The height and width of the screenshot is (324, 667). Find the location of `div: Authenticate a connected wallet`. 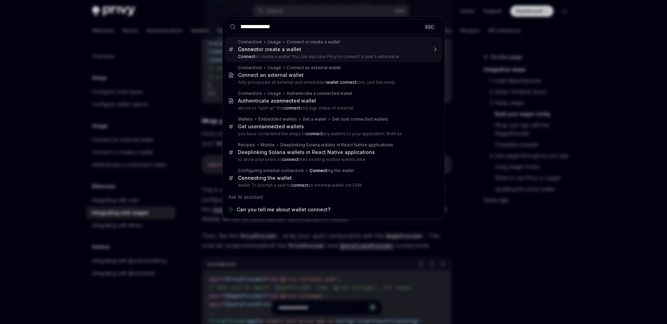

div: Authenticate a connected wallet is located at coordinates (319, 93).